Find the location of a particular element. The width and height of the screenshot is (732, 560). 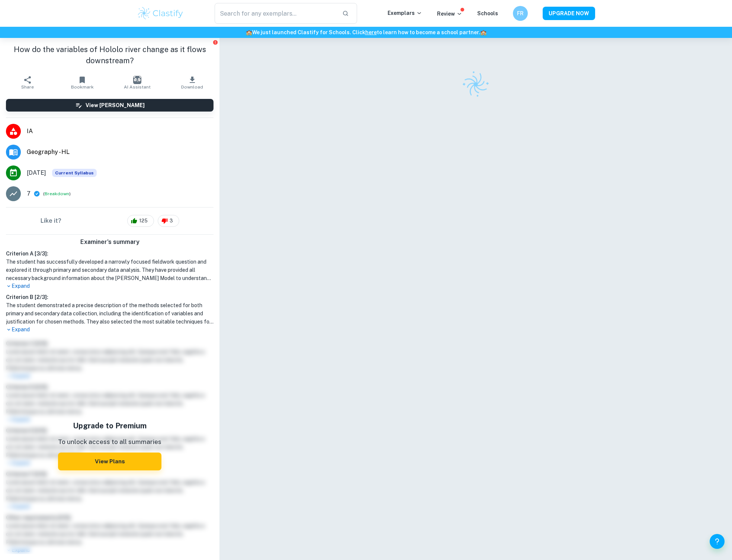

span: Geography - HL is located at coordinates (120, 152).